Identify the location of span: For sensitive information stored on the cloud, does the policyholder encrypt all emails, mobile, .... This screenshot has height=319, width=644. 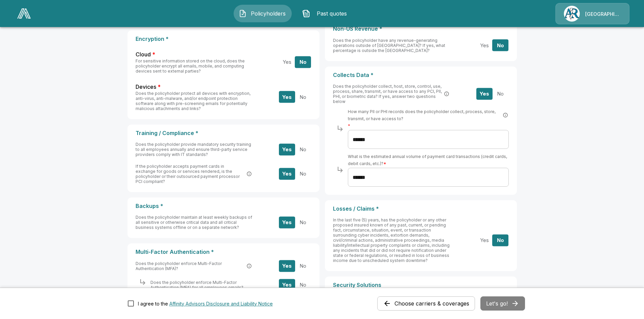
(190, 66).